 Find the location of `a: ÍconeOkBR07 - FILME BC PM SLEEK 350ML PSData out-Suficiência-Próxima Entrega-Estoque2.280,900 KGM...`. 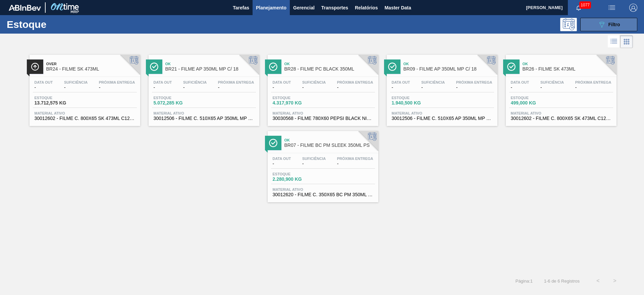

a: ÍconeOkBR07 - FILME BC PM SLEEK 350ML PSData out-Suficiência-Próxima Entrega-Estoque2.280,900 KGM... is located at coordinates (322, 163).